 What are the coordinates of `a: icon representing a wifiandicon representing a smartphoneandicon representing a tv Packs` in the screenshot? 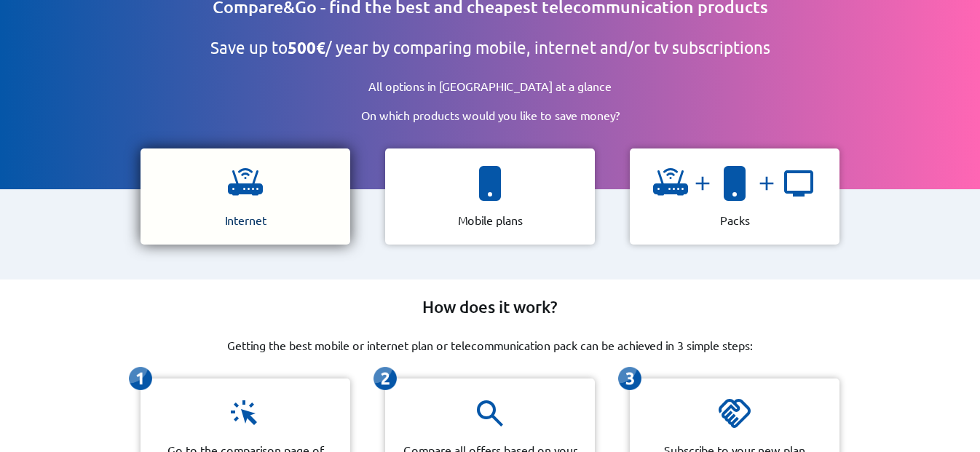 It's located at (735, 197).